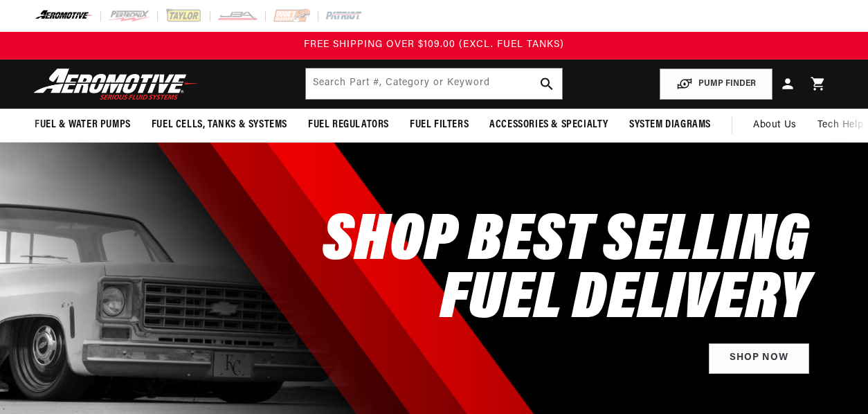 The height and width of the screenshot is (414, 868). Describe the element at coordinates (670, 125) in the screenshot. I see `summary: System Diagrams` at that location.